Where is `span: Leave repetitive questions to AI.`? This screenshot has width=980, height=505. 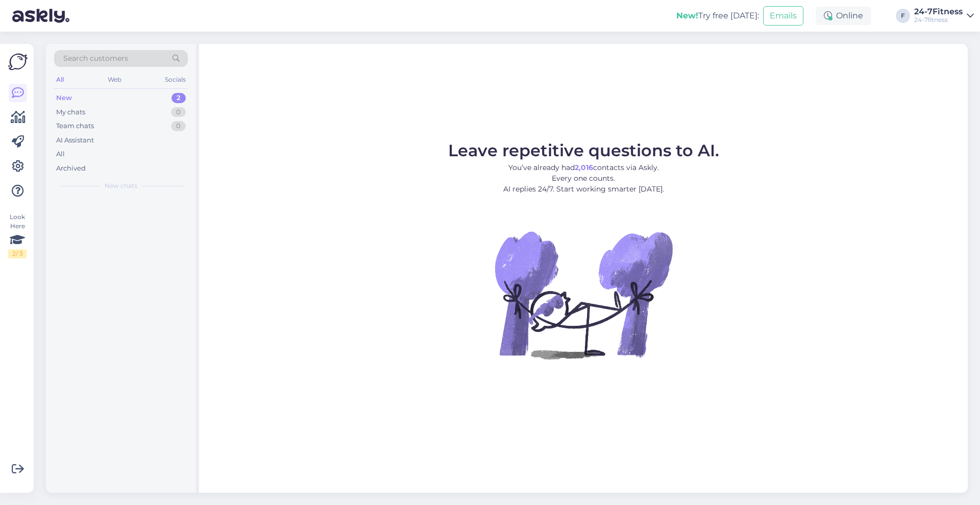 span: Leave repetitive questions to AI. is located at coordinates (584, 150).